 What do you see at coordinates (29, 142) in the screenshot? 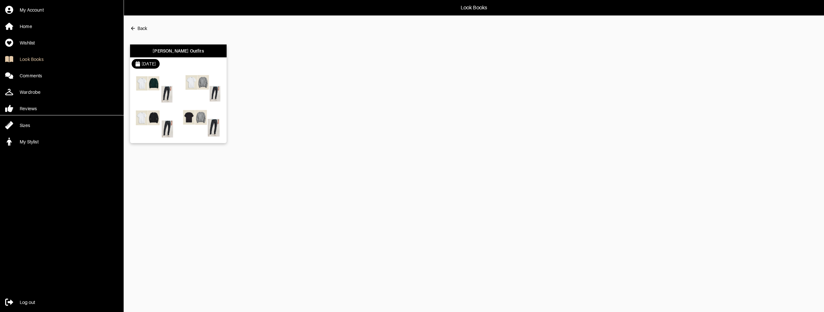
I see `div: My Stylist` at bounding box center [29, 142].